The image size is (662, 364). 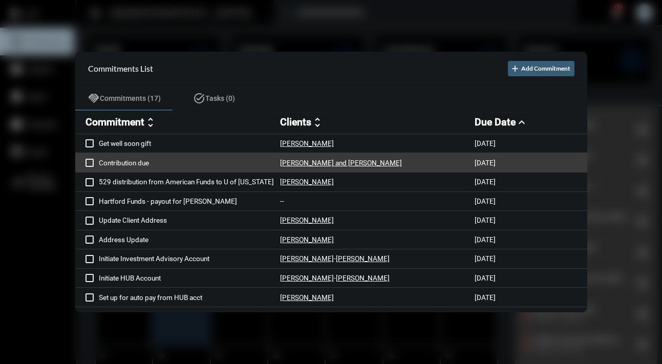 I want to click on p: Initiate Investment Advisory Account, so click(x=189, y=259).